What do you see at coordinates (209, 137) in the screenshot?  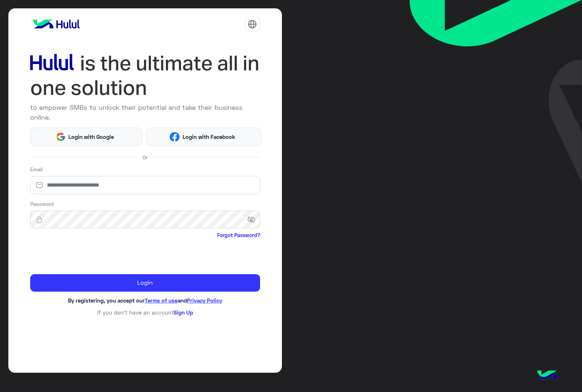 I see `span: Login with Facebook` at bounding box center [209, 137].